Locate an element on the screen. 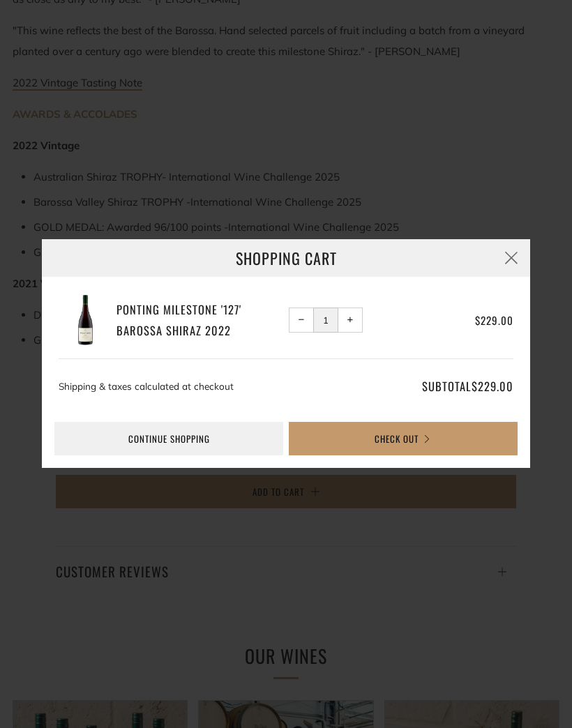  input: quantity is located at coordinates (325, 320).